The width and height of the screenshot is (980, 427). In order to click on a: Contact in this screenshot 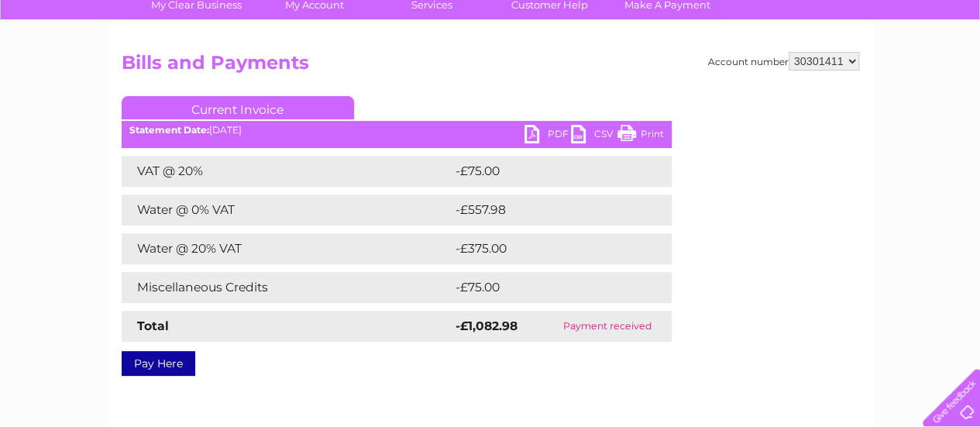, I will do `click(896, 71)`.